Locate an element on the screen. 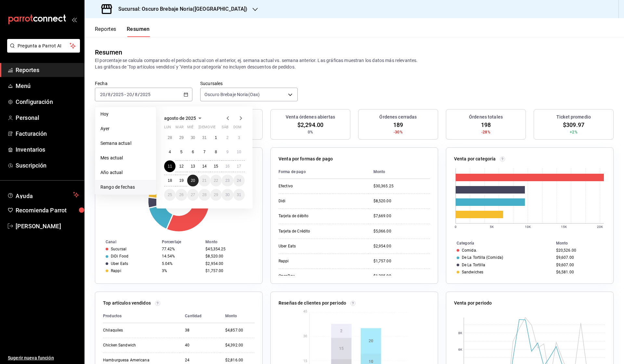  abbr: viernes is located at coordinates (213, 128).